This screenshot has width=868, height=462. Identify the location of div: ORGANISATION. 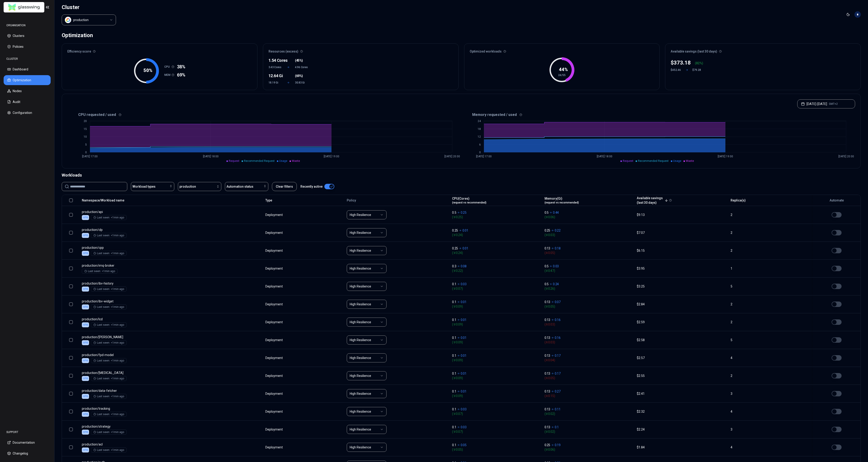
(27, 25).